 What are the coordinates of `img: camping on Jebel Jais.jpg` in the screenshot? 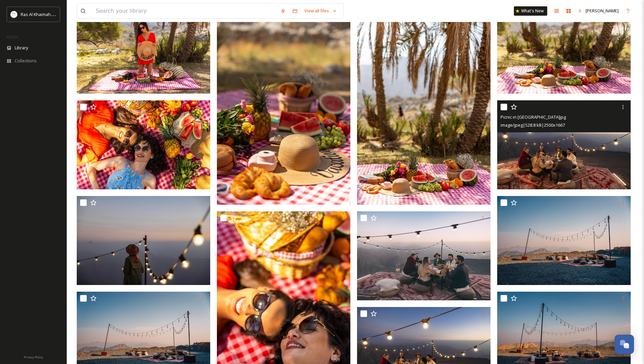 It's located at (143, 241).